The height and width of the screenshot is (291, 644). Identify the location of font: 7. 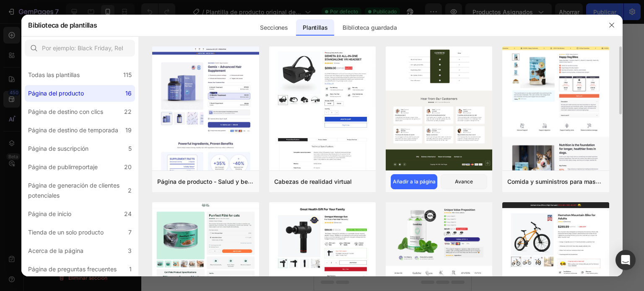
(130, 232).